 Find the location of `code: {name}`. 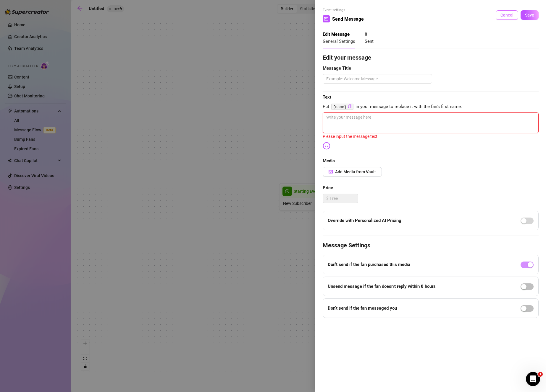

code: {name} is located at coordinates (342, 106).